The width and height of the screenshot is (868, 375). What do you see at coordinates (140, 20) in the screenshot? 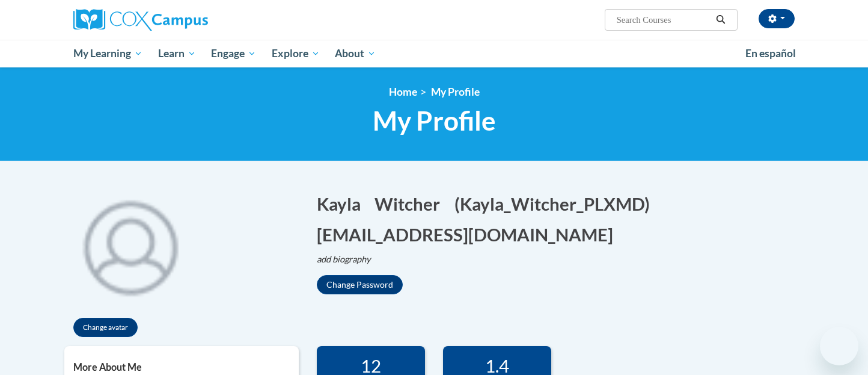
I see `img: Cox Campus` at bounding box center [140, 20].